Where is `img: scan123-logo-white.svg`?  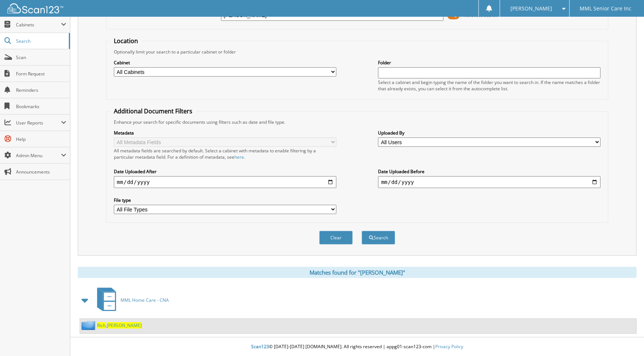 img: scan123-logo-white.svg is located at coordinates (36, 8).